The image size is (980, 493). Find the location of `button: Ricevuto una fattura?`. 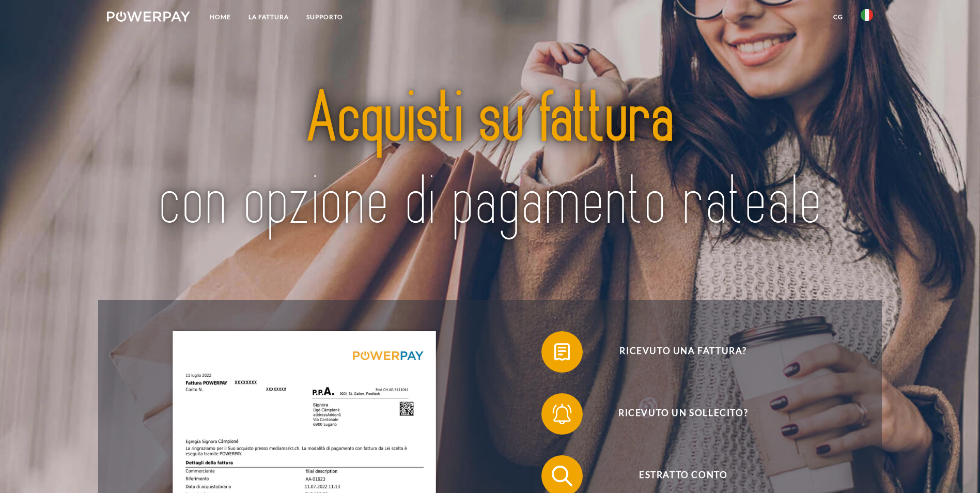

button: Ricevuto una fattura? is located at coordinates (676, 352).